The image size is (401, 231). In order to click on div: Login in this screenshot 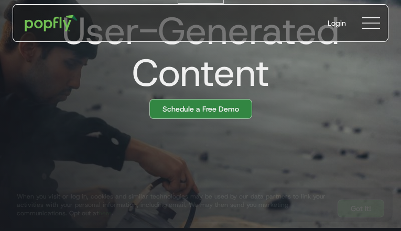, I will do `click(337, 23)`.